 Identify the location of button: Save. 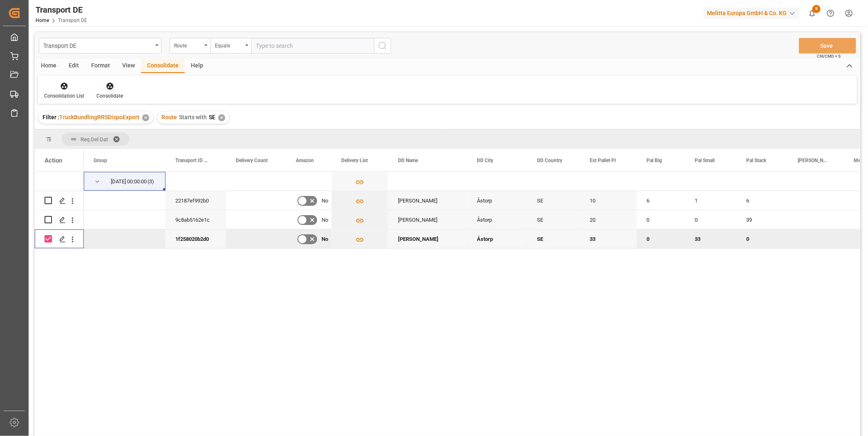
(827, 46).